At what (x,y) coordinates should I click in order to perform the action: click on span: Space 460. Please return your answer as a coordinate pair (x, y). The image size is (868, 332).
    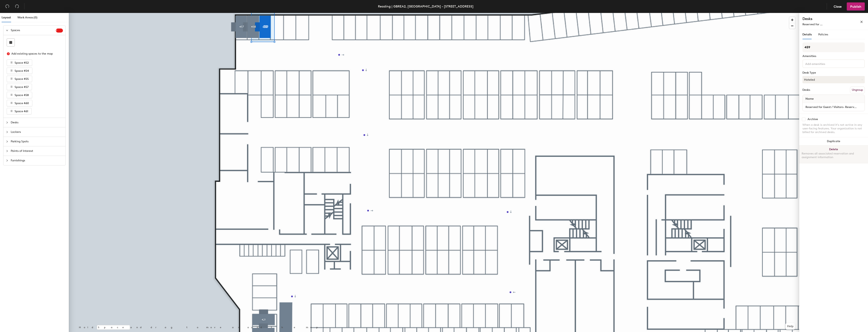
    Looking at the image, I should click on (22, 103).